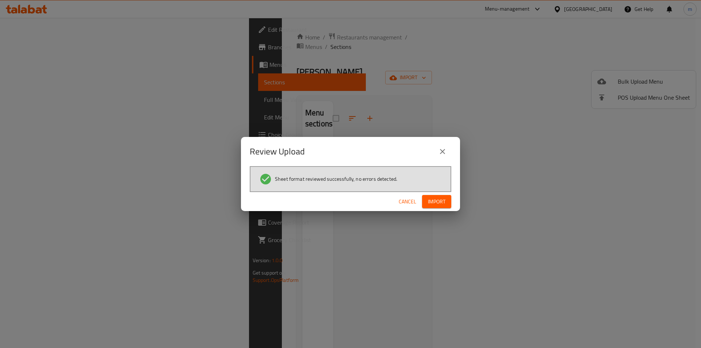  Describe the element at coordinates (437, 202) in the screenshot. I see `span: Import` at that location.